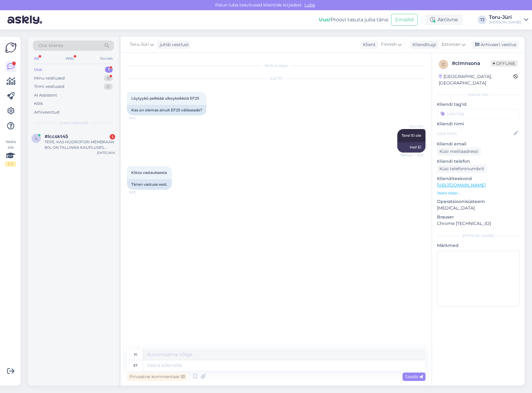 Image resolution: width=532 pixels, height=393 pixels. I want to click on p: Vaata edasi ..., so click(478, 193).